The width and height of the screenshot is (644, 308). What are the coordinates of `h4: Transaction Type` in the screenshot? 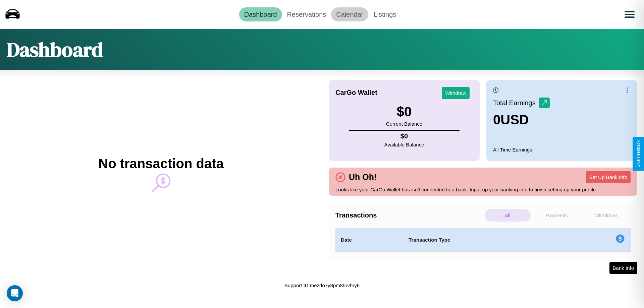 It's located at (485, 240).